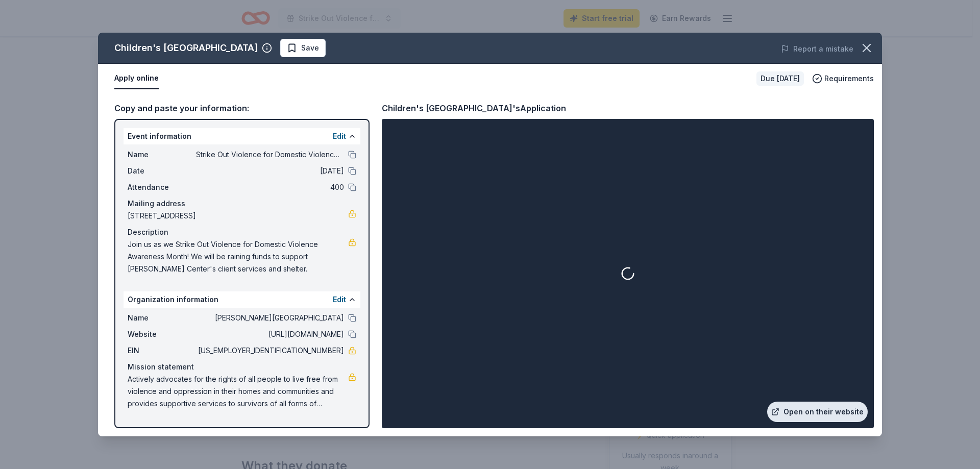 This screenshot has width=980, height=469. I want to click on span: Date, so click(162, 171).